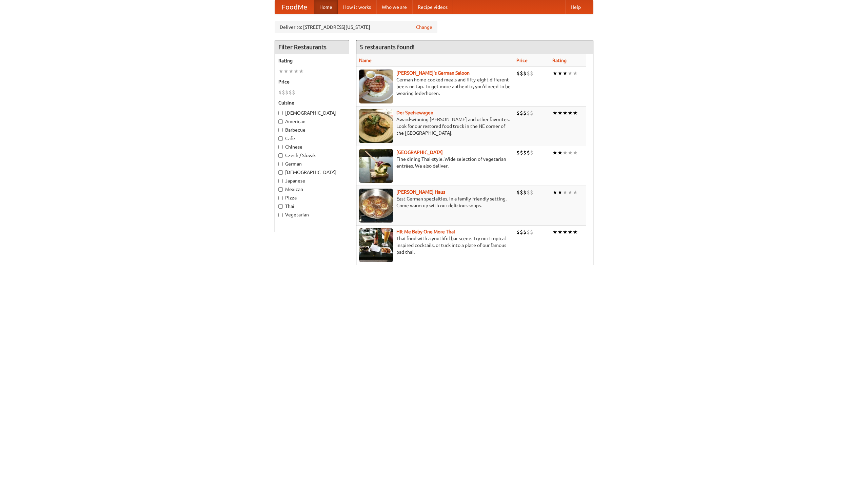  I want to click on label: Barbecue, so click(312, 130).